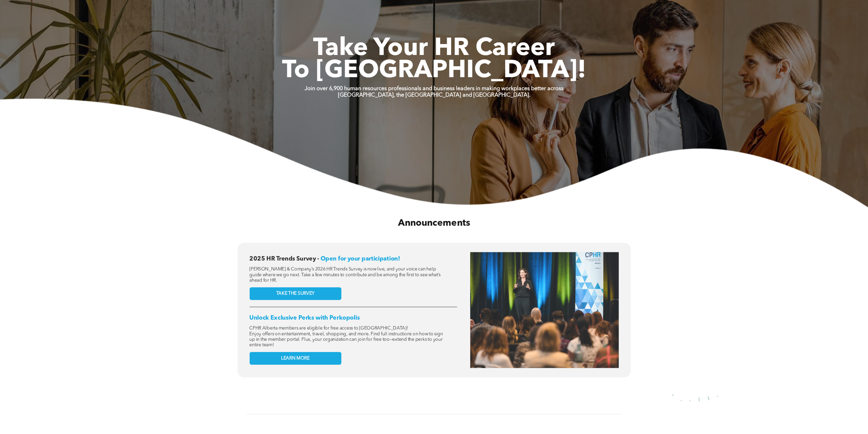 This screenshot has width=868, height=434. Describe the element at coordinates (284, 259) in the screenshot. I see `span: 2025 HR Trends Survey -` at that location.